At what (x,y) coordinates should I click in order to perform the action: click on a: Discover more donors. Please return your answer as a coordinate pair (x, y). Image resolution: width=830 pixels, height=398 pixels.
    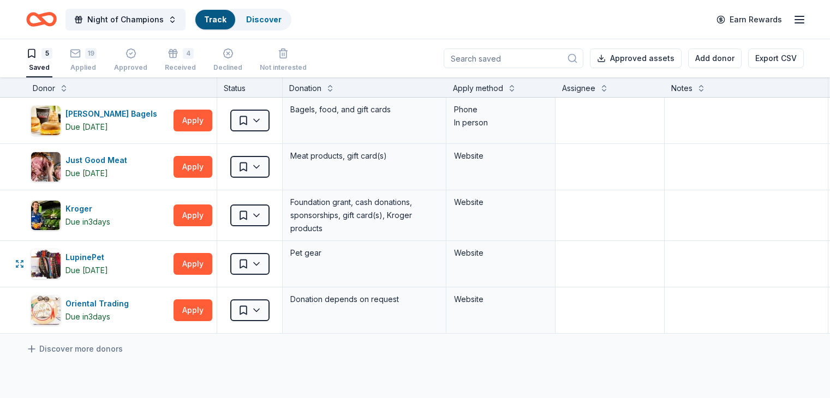
    Looking at the image, I should click on (74, 349).